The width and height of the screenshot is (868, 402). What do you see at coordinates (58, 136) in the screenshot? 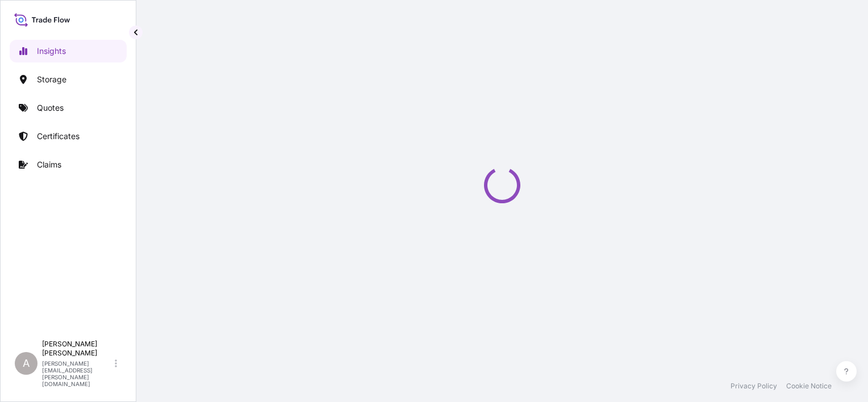
I see `p: Certificates` at bounding box center [58, 136].